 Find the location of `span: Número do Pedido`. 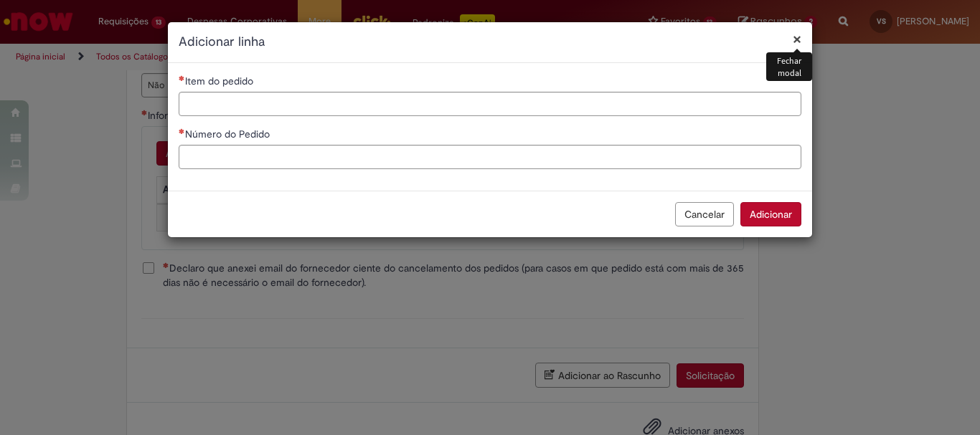

span: Número do Pedido is located at coordinates (229, 134).